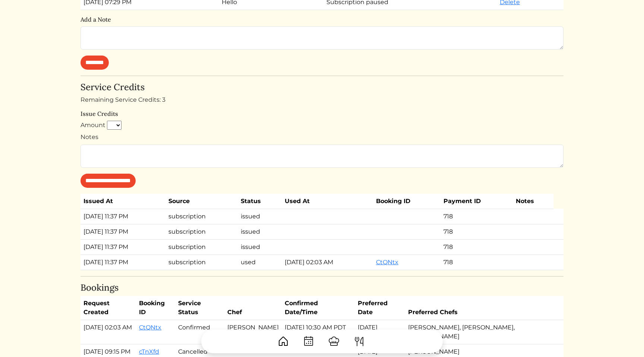 The width and height of the screenshot is (644, 357). Describe the element at coordinates (123, 201) in the screenshot. I see `th: Issued At` at that location.